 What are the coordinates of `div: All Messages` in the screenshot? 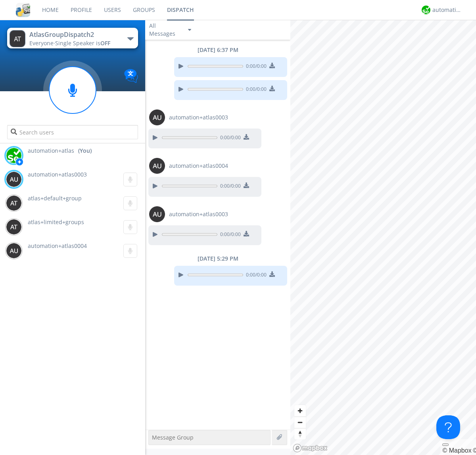 It's located at (165, 30).